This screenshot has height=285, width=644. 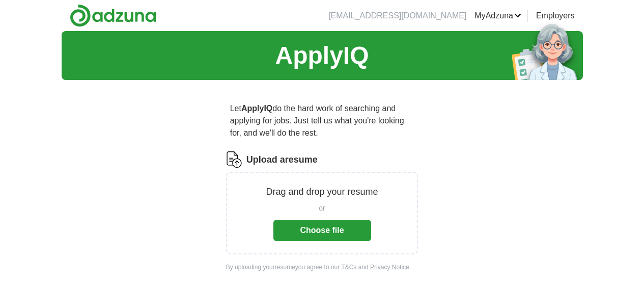 What do you see at coordinates (322, 55) in the screenshot?
I see `h1: ApplyIQ` at bounding box center [322, 55].